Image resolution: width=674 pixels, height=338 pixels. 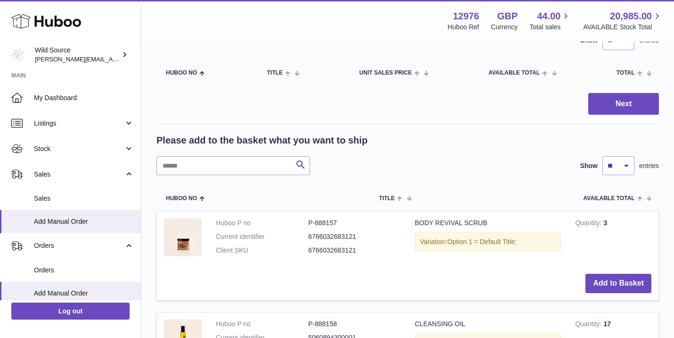 What do you see at coordinates (466, 16) in the screenshot?
I see `strong: 12976` at bounding box center [466, 16].